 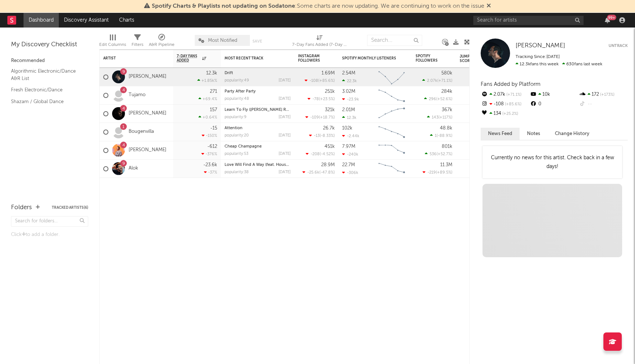 What do you see at coordinates (529, 20) in the screenshot?
I see `input: Search for artists` at bounding box center [529, 20].